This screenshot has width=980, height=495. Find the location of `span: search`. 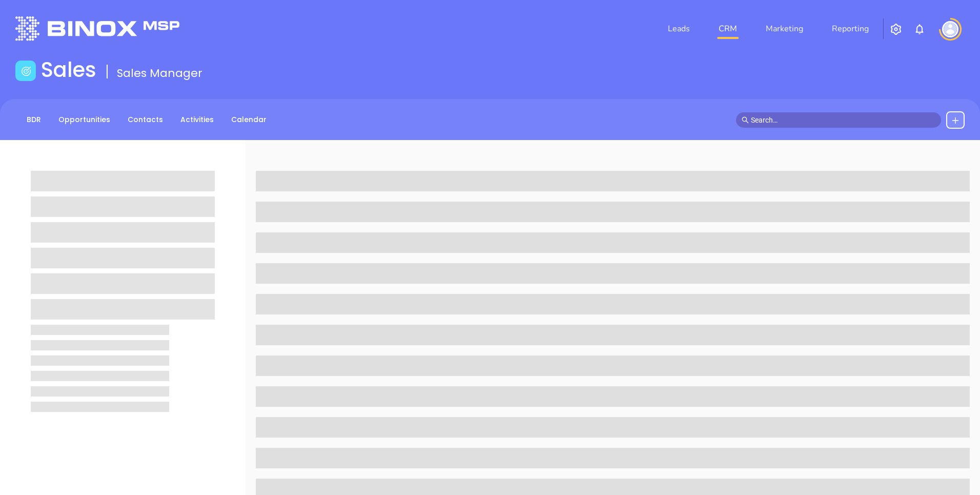

span: search is located at coordinates (745, 120).